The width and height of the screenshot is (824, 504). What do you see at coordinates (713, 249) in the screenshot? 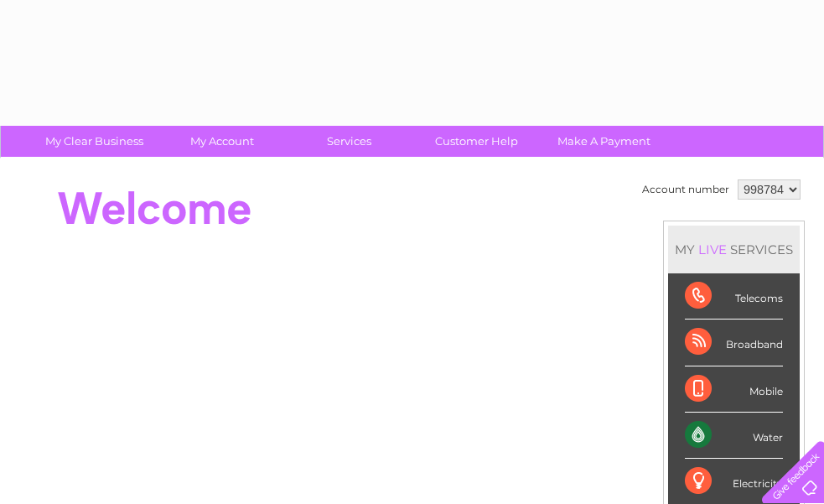
I see `div: LIVE` at bounding box center [713, 249].